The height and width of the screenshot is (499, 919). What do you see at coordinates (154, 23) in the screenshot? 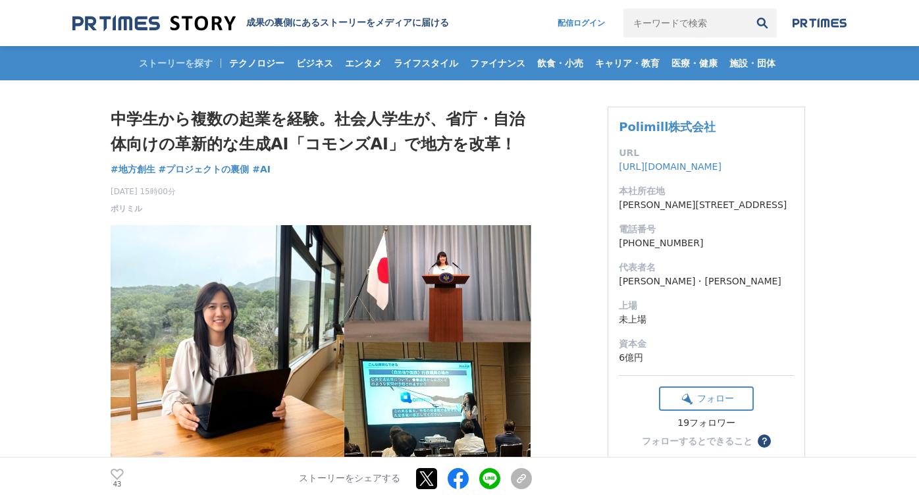
I see `img: 成果の裏側にあるストーリーをメディアに届ける` at bounding box center [154, 23].